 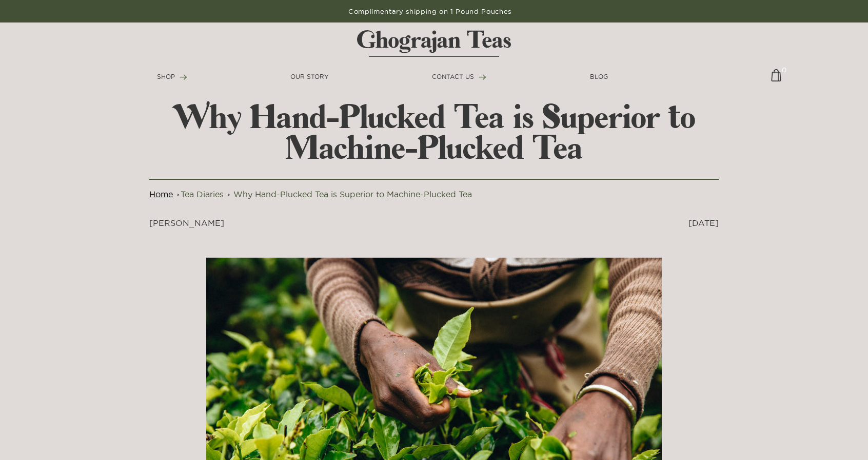 What do you see at coordinates (172, 77) in the screenshot?
I see `a: SHOP` at bounding box center [172, 77].